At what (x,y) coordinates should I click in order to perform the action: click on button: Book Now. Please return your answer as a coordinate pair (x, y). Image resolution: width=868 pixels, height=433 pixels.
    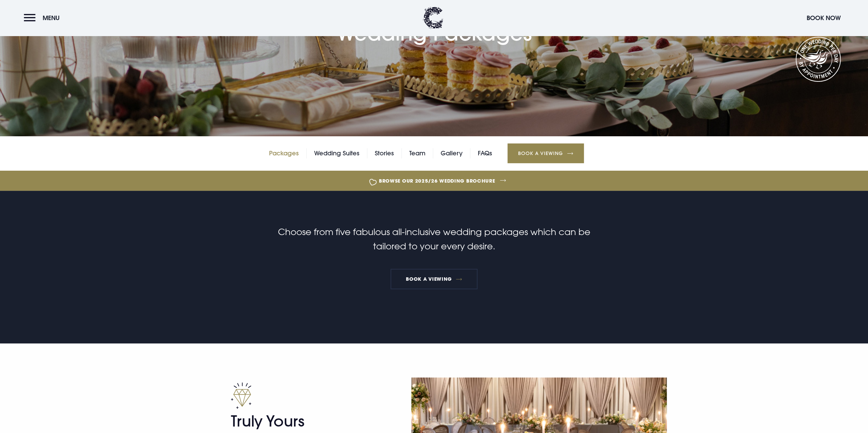
    Looking at the image, I should click on (824, 18).